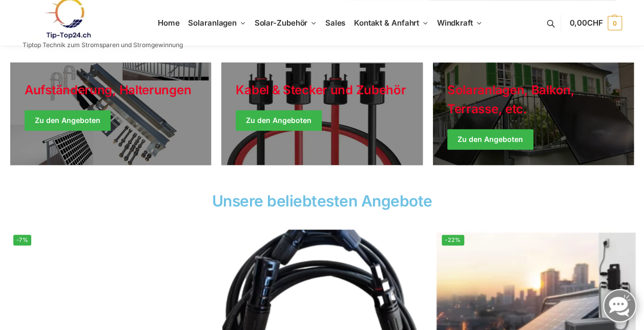 The image size is (644, 330). I want to click on span: Solar-Zubehör, so click(281, 23).